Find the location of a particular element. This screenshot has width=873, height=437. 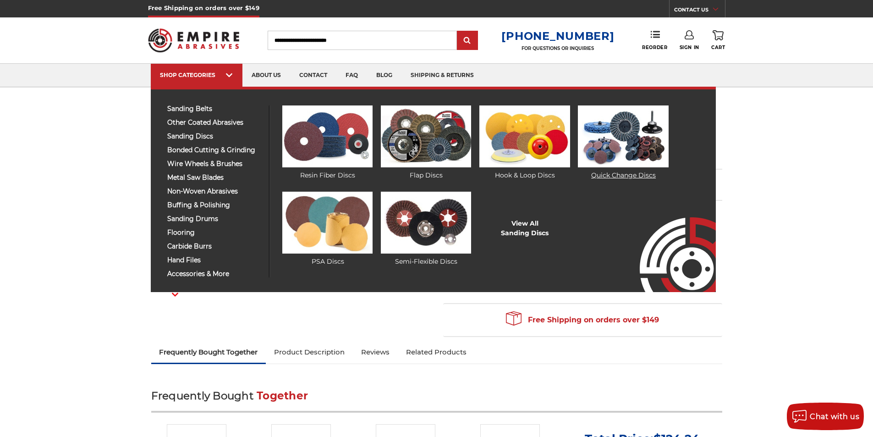

button: Next is located at coordinates (175, 294).